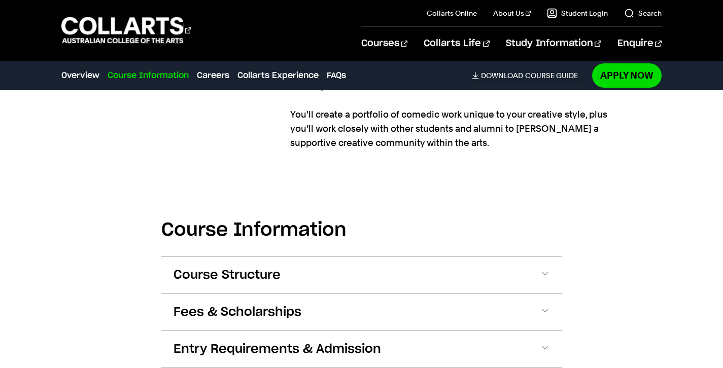 This screenshot has width=723, height=368. What do you see at coordinates (237, 312) in the screenshot?
I see `span: Fees & Scholarships` at bounding box center [237, 312].